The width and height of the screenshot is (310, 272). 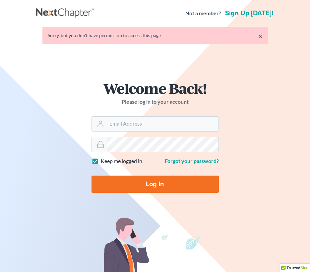 What do you see at coordinates (155, 88) in the screenshot?
I see `h1: Welcome Back!` at bounding box center [155, 88].